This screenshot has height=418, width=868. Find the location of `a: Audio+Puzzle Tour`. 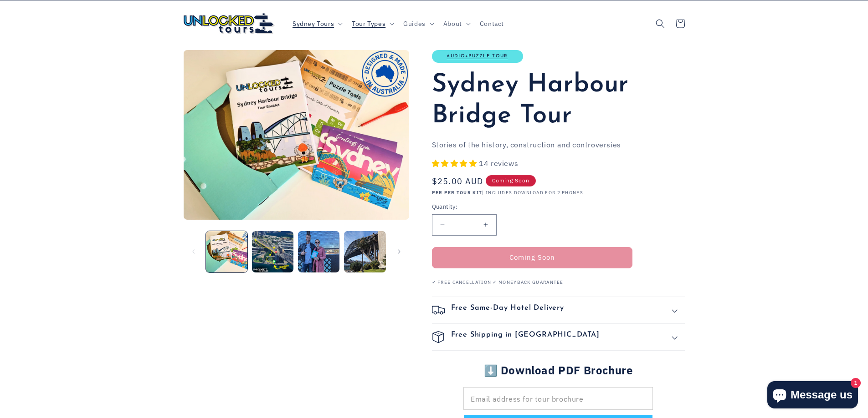

a: Audio+Puzzle Tour is located at coordinates (477, 56).